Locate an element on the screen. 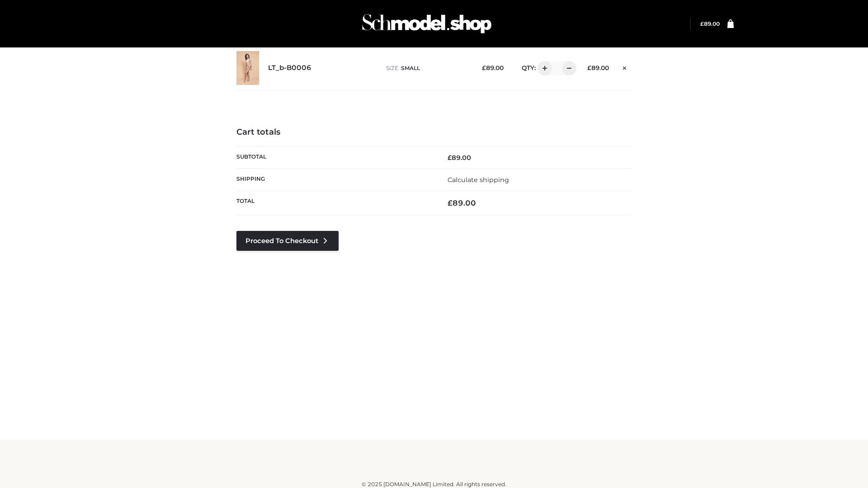 The image size is (868, 488). span: SMALL is located at coordinates (411, 68).